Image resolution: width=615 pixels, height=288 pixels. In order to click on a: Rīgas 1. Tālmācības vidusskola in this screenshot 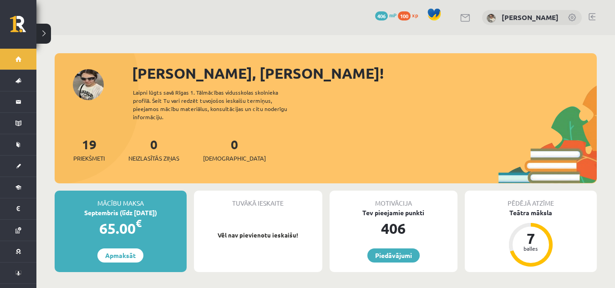, I will do `click(23, 27)`.